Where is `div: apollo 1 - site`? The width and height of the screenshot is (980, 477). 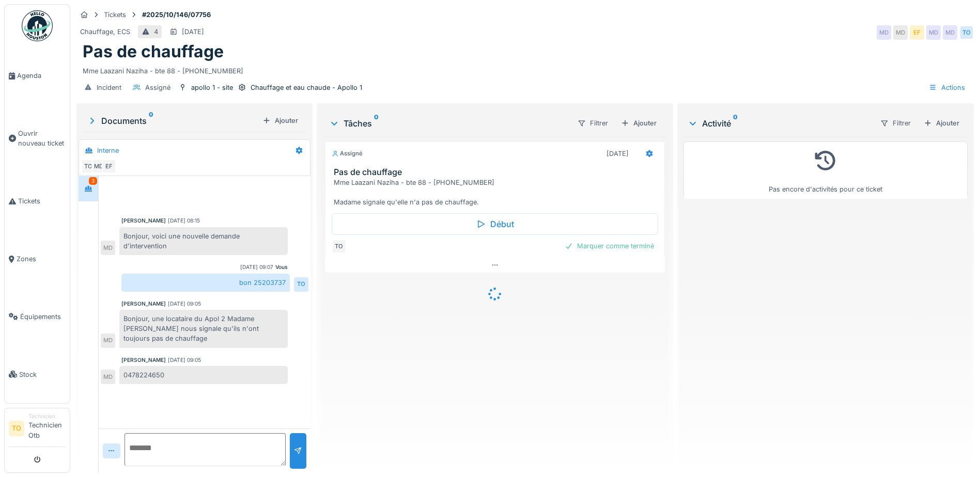
div: apollo 1 - site is located at coordinates (212, 87).